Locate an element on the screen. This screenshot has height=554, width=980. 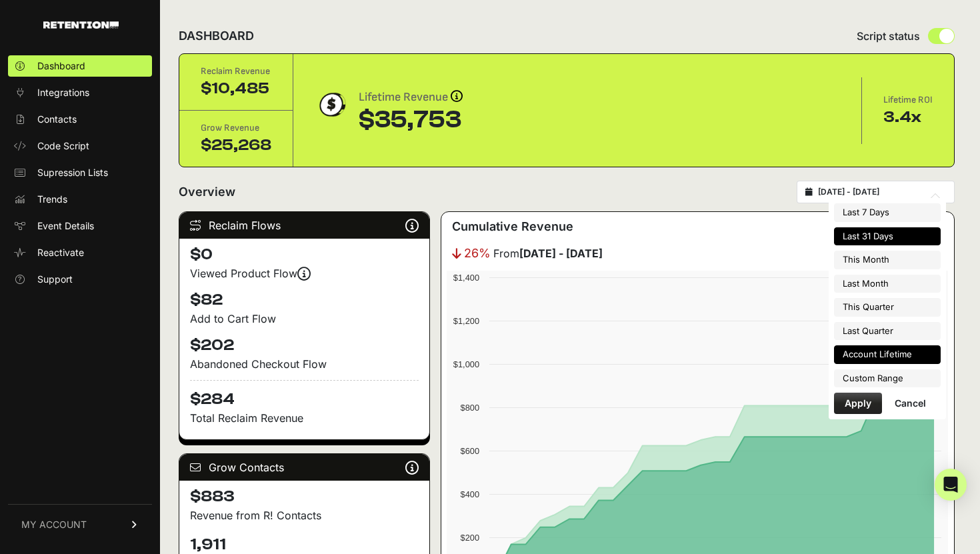
div: Grow Contacts is located at coordinates (304, 467).